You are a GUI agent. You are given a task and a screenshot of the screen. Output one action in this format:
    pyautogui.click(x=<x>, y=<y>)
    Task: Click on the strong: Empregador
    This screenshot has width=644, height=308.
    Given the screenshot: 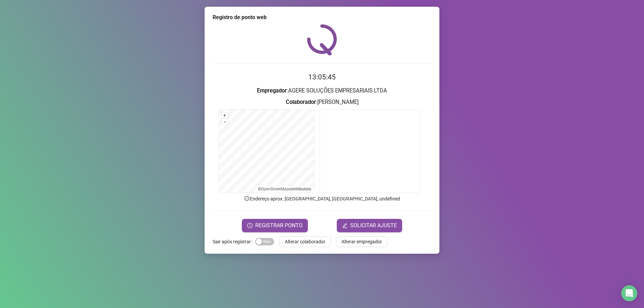 What is the action you would take?
    pyautogui.click(x=272, y=91)
    